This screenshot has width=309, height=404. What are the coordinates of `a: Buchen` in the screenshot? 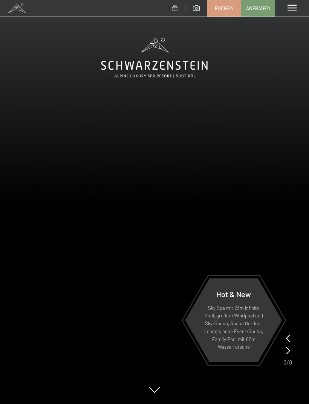 It's located at (224, 8).